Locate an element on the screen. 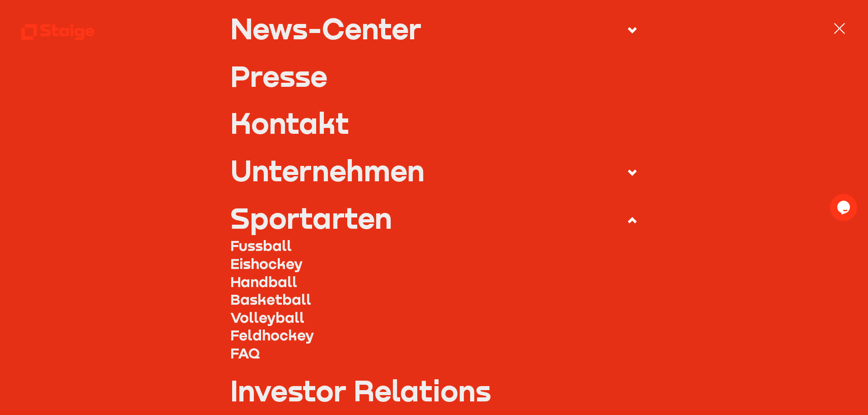  a: Basketball is located at coordinates (434, 299).